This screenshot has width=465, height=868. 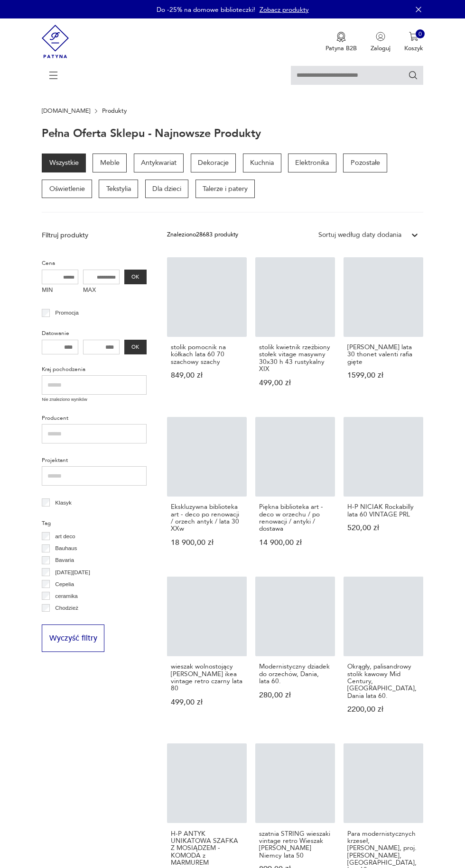 What do you see at coordinates (312, 163) in the screenshot?
I see `p: Elektronika` at bounding box center [312, 163].